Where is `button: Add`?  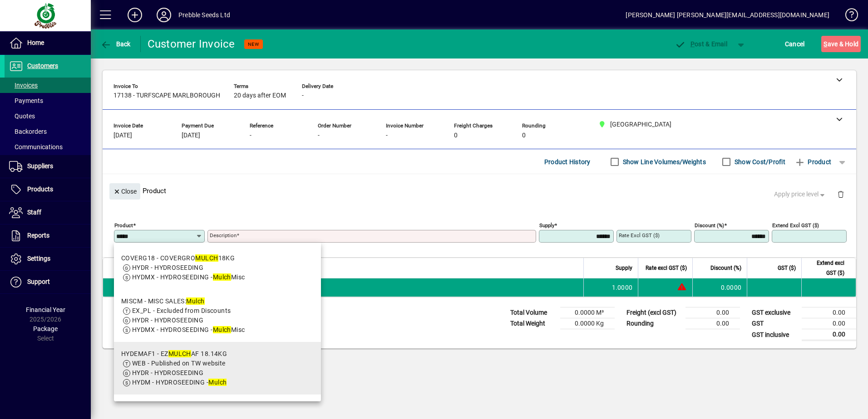 button: Add is located at coordinates (135, 15).